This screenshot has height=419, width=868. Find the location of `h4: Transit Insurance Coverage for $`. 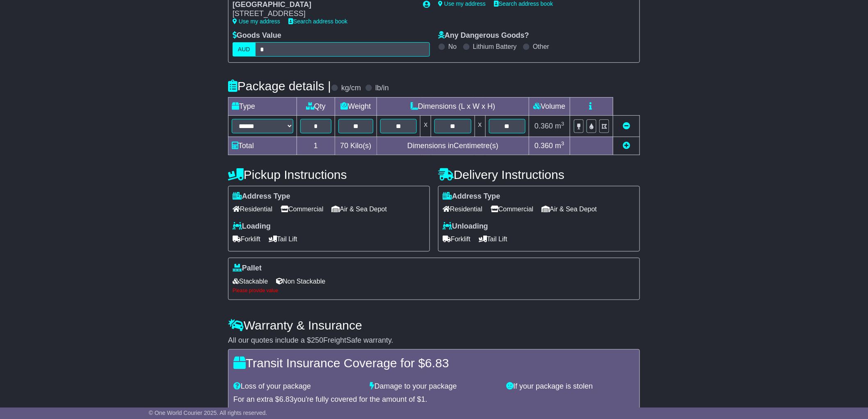

h4: Transit Insurance Coverage for $ is located at coordinates (434, 363).